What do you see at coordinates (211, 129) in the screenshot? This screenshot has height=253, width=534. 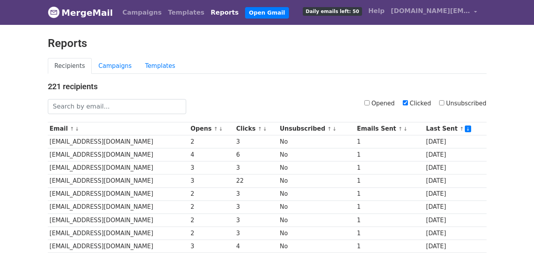 I see `th: Opens` at bounding box center [211, 129].